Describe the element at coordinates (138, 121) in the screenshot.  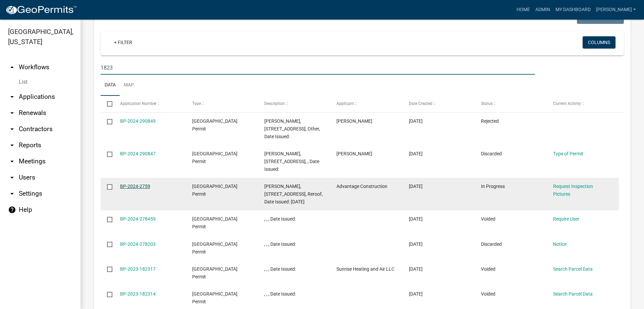
I see `a: BP-2024-290849` at that location.